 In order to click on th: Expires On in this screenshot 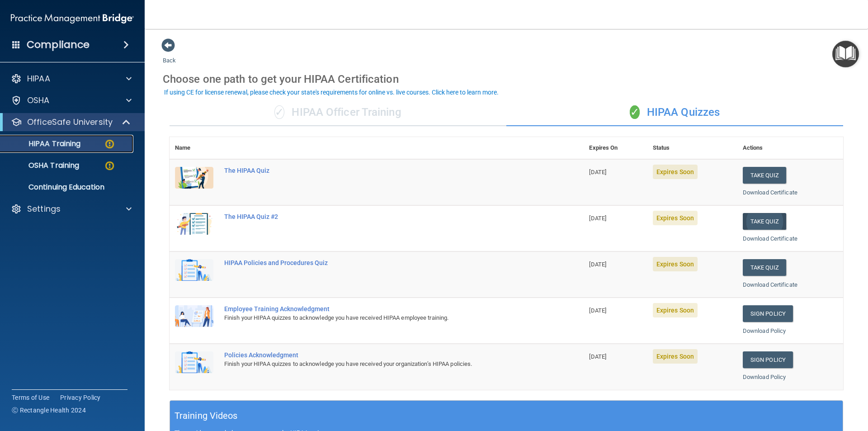, I will do `click(615, 148)`.